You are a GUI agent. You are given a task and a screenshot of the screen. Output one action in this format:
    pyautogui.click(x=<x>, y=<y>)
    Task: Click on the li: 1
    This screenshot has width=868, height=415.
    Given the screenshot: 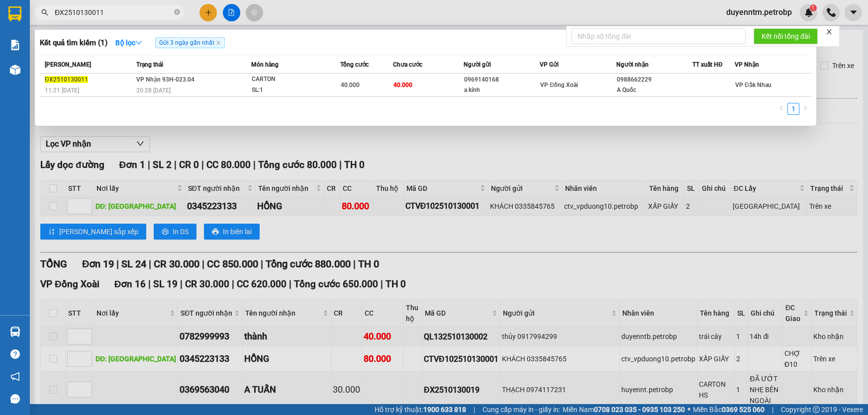 What is the action you would take?
    pyautogui.click(x=793, y=109)
    